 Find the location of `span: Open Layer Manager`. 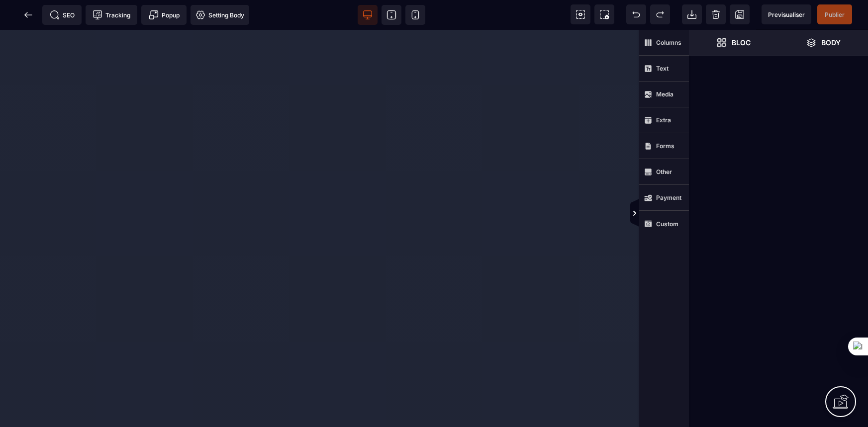

span: Open Layer Manager is located at coordinates (823, 43).